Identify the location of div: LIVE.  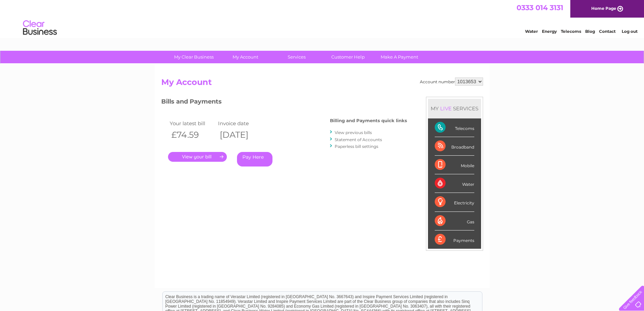
(446, 108).